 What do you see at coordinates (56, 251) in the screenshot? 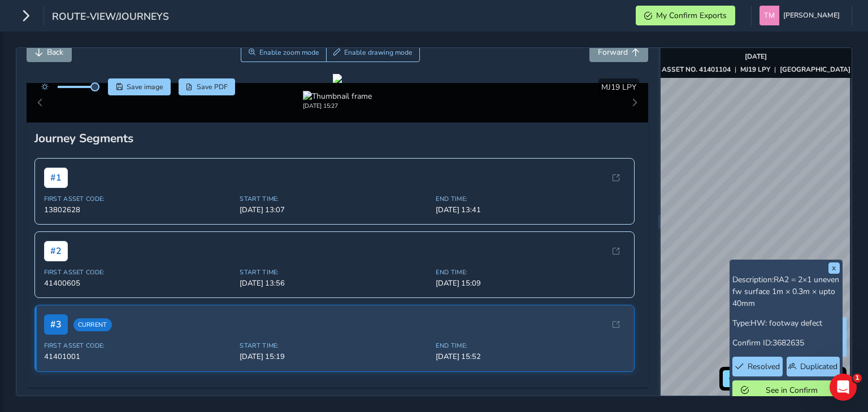
I see `span: # 2` at bounding box center [56, 251].